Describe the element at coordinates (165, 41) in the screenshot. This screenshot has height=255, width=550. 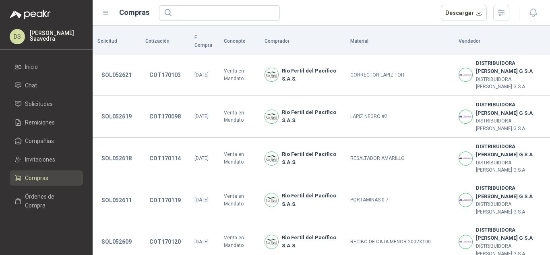
I see `th: Cotización` at that location.